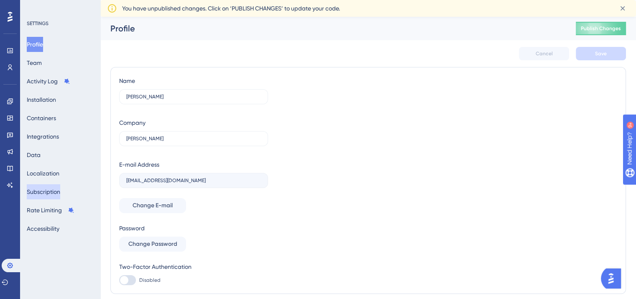 This screenshot has width=636, height=299. What do you see at coordinates (231, 8) in the screenshot?
I see `span: You have unpublished changes. Click on ‘PUBLISH CHANGES’ to update your code.` at bounding box center [231, 8].